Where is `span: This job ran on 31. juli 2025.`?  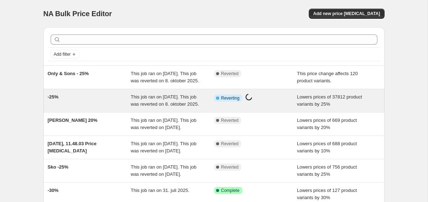 span: This job ran on 31. juli 2025. is located at coordinates (160, 190).